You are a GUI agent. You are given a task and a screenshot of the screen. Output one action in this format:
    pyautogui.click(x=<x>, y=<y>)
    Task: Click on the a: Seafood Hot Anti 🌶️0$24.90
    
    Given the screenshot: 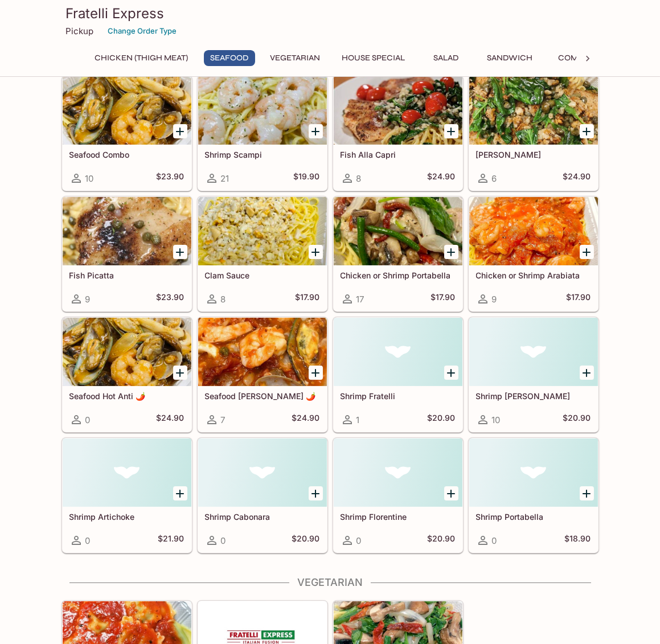 What is the action you would take?
    pyautogui.click(x=127, y=374)
    